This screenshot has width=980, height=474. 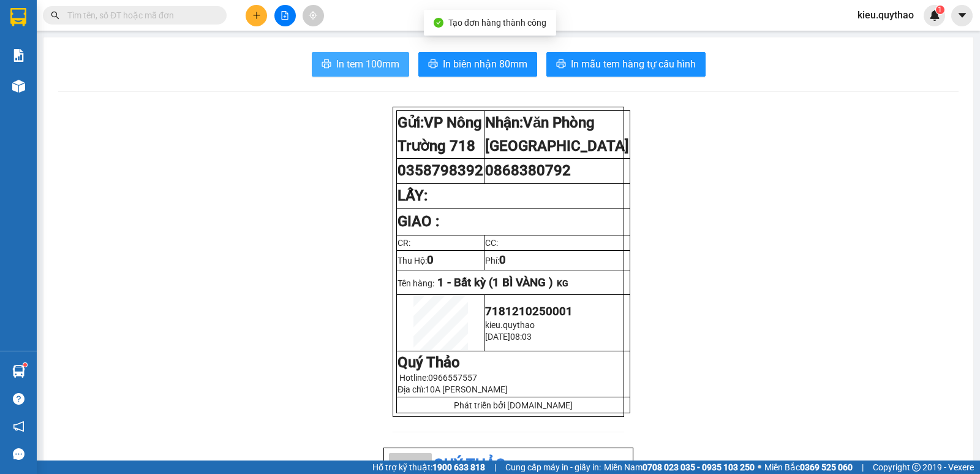 What do you see at coordinates (368, 64) in the screenshot?
I see `span: In tem 100mm` at bounding box center [368, 64].